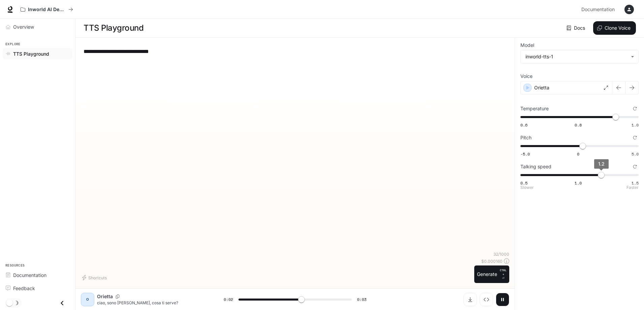 This screenshot has width=644, height=310. What do you see at coordinates (635, 183) in the screenshot?
I see `span: 1.5` at bounding box center [635, 183].